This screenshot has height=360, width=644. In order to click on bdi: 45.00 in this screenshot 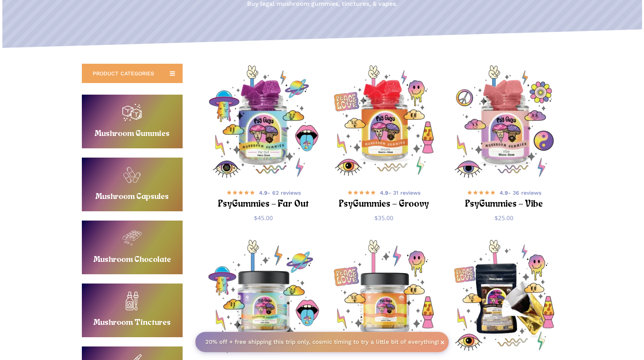, I will do `click(263, 218)`.